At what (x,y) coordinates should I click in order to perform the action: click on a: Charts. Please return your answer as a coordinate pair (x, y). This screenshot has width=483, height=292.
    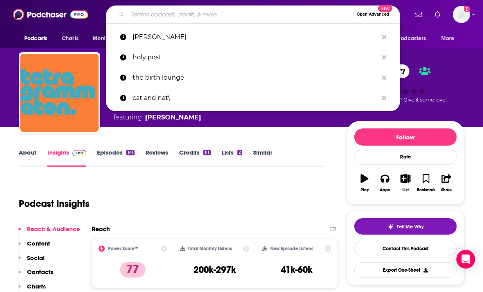
    Looking at the image, I should click on (70, 39).